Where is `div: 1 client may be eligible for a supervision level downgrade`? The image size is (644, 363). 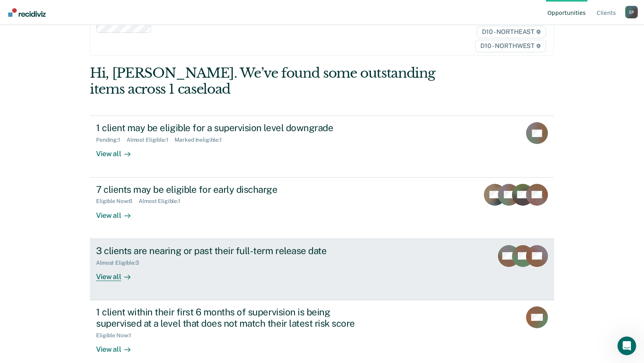
div: 1 client may be eligible for a supervision level downgrade is located at coordinates (233, 128).